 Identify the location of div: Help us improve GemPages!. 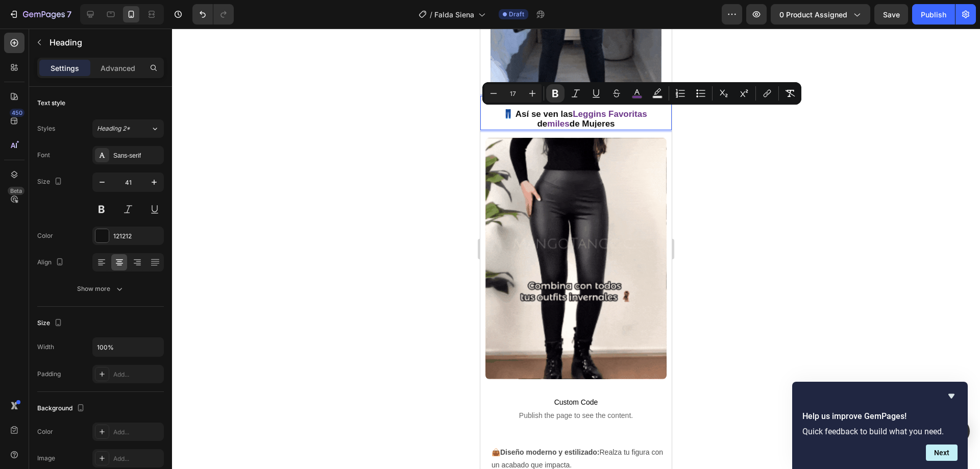
(880, 425).